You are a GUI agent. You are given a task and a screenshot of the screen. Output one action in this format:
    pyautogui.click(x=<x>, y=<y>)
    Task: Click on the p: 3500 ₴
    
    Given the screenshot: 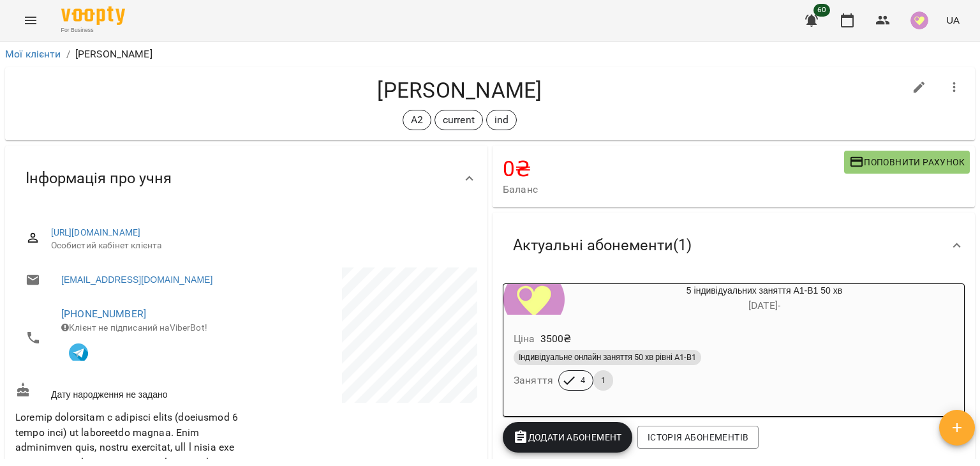 What is the action you would take?
    pyautogui.click(x=555, y=339)
    